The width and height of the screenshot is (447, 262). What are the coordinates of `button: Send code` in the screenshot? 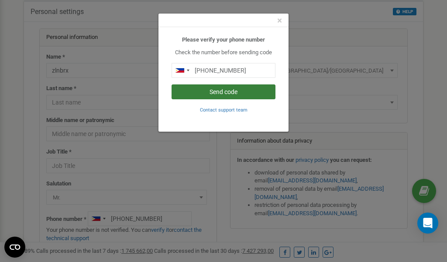 It's located at (224, 92).